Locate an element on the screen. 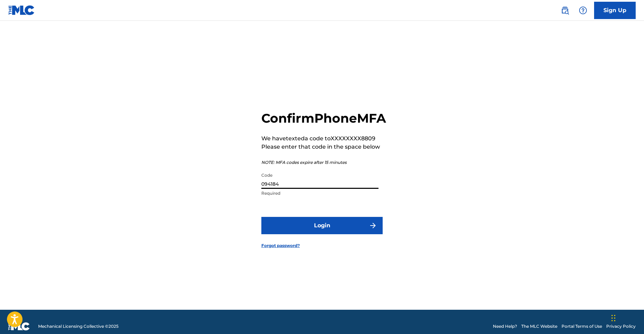  div: Drag is located at coordinates (614, 318).